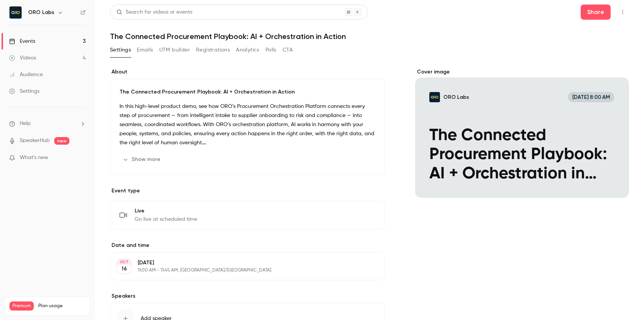  What do you see at coordinates (22, 41) in the screenshot?
I see `div: Events` at bounding box center [22, 41].